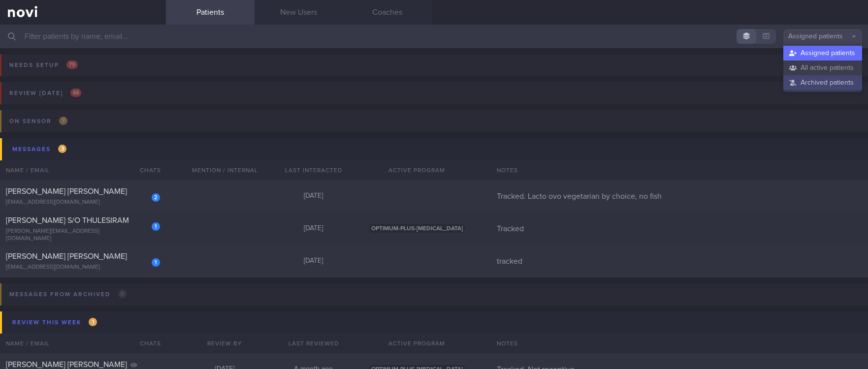 This screenshot has width=868, height=369. What do you see at coordinates (76, 92) in the screenshot?
I see `span: 44` at bounding box center [76, 92].